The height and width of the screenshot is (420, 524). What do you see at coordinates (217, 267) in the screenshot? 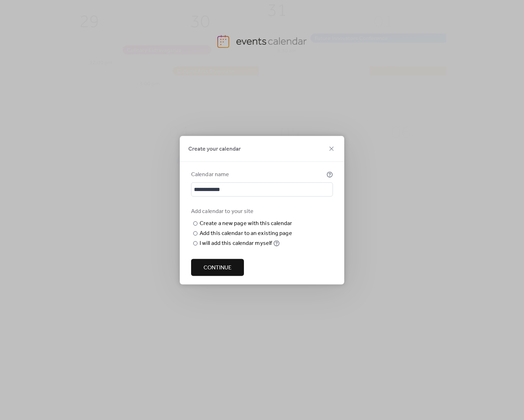
I see `button: Continue` at bounding box center [217, 267].